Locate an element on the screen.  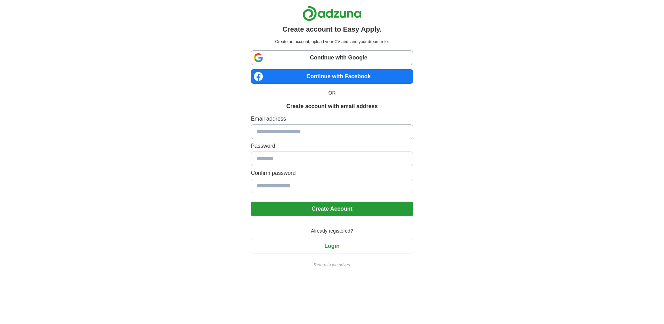
label: Password is located at coordinates (332, 146).